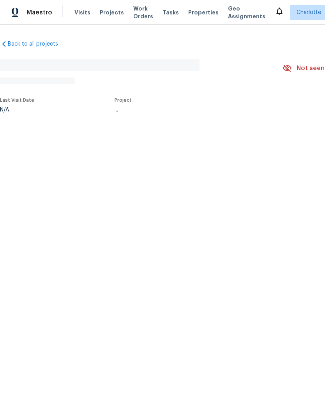 The height and width of the screenshot is (417, 325). I want to click on span: Visits, so click(82, 12).